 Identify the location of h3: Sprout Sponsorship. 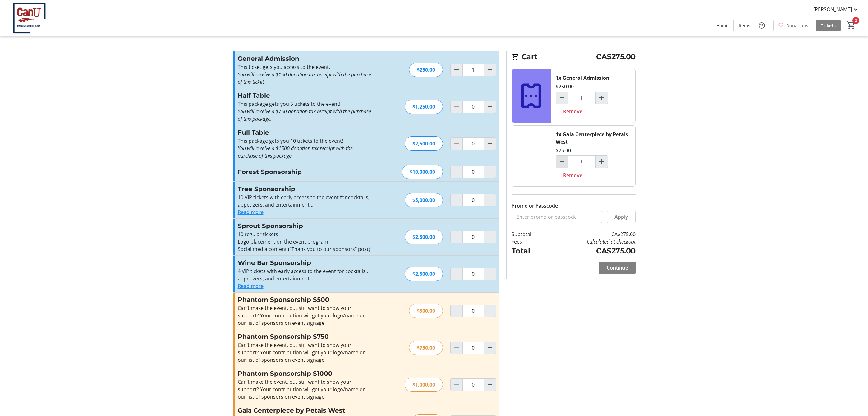
(305, 226).